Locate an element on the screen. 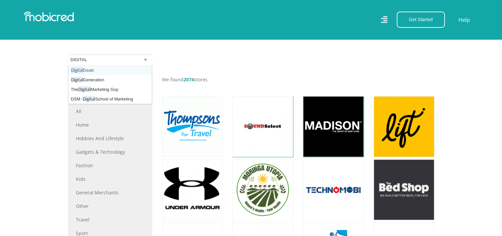 This screenshot has width=502, height=236. p: We found stores is located at coordinates (298, 79).